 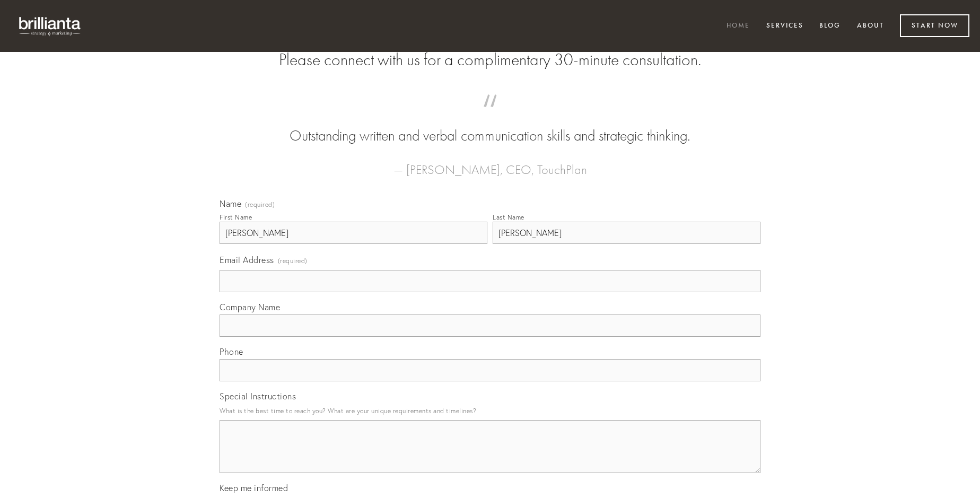 I want to click on a: Start Now, so click(x=934, y=25).